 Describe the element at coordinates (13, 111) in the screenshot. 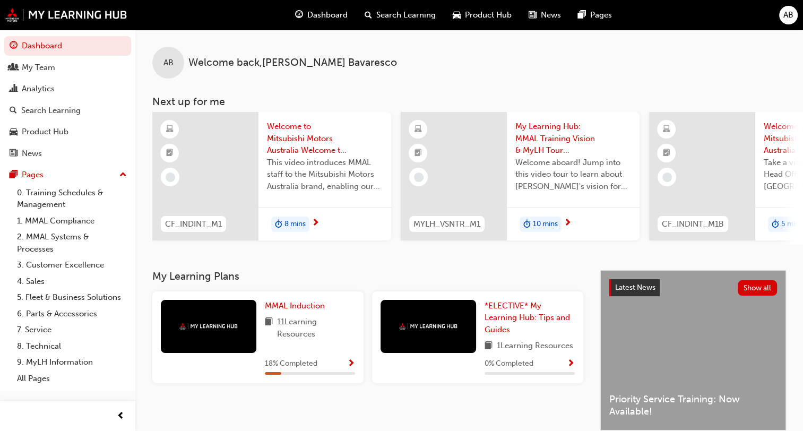

I see `span: search-icon` at that location.